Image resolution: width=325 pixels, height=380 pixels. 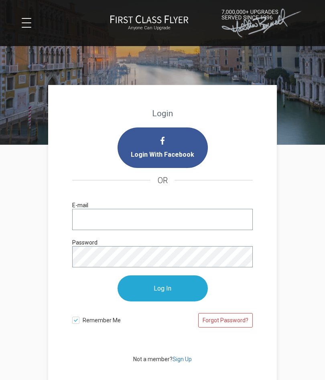 What do you see at coordinates (182, 360) in the screenshot?
I see `a: Sign Up` at bounding box center [182, 360].